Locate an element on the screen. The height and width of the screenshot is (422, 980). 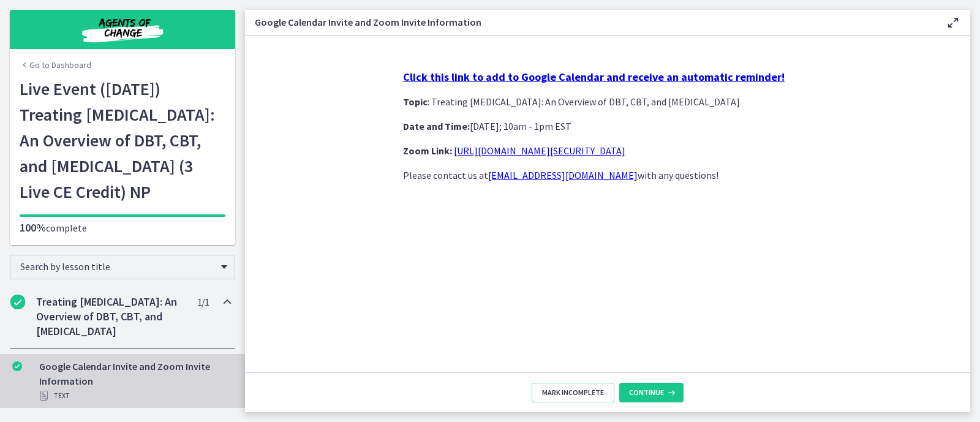
div: Text is located at coordinates (135, 396).